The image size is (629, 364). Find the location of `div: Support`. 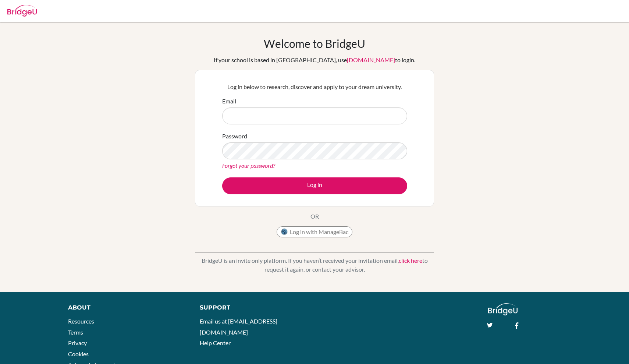

div: Support is located at coordinates (253, 307).